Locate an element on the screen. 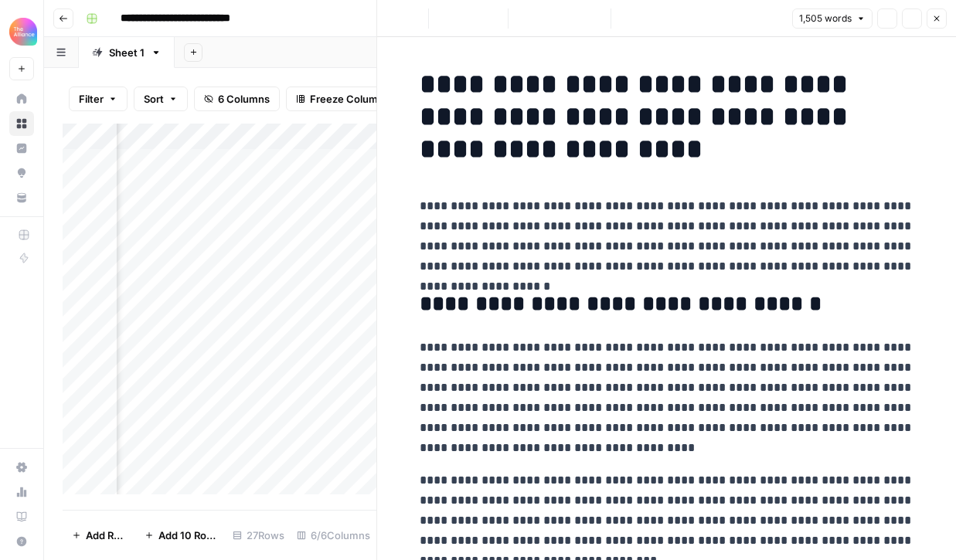 Image resolution: width=956 pixels, height=560 pixels. span: Freeze Columns is located at coordinates (349, 99).